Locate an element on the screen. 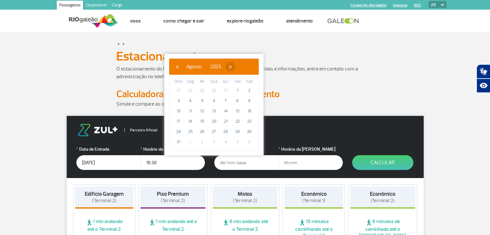 The image size is (490, 235). span: 14 is located at coordinates (226, 111).